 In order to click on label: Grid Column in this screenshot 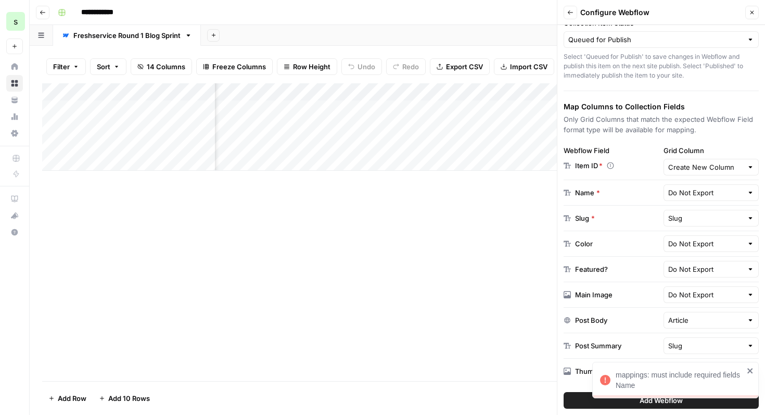, I will do `click(711, 150)`.